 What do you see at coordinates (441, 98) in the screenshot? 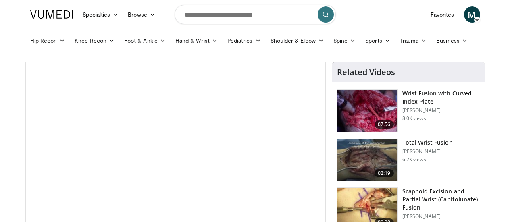
I see `h3: Wrist Fusion with Curved Index Plate` at bounding box center [441, 98].